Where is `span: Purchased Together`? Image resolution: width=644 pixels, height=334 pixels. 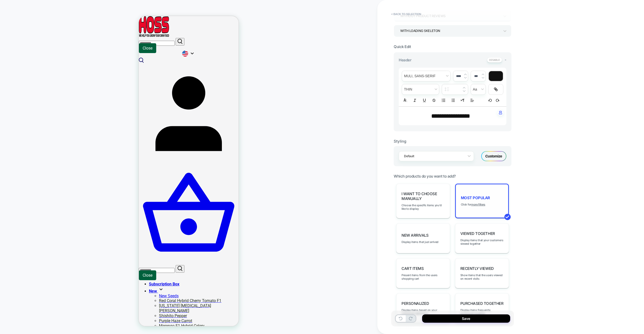 span: Purchased Together is located at coordinates (481, 303).